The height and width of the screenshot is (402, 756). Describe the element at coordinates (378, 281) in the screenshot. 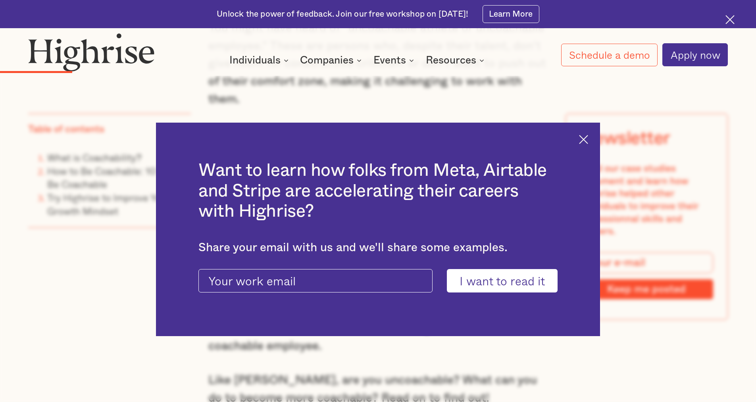

I see `form: current-ascender-blog-article-modal-form` at that location.